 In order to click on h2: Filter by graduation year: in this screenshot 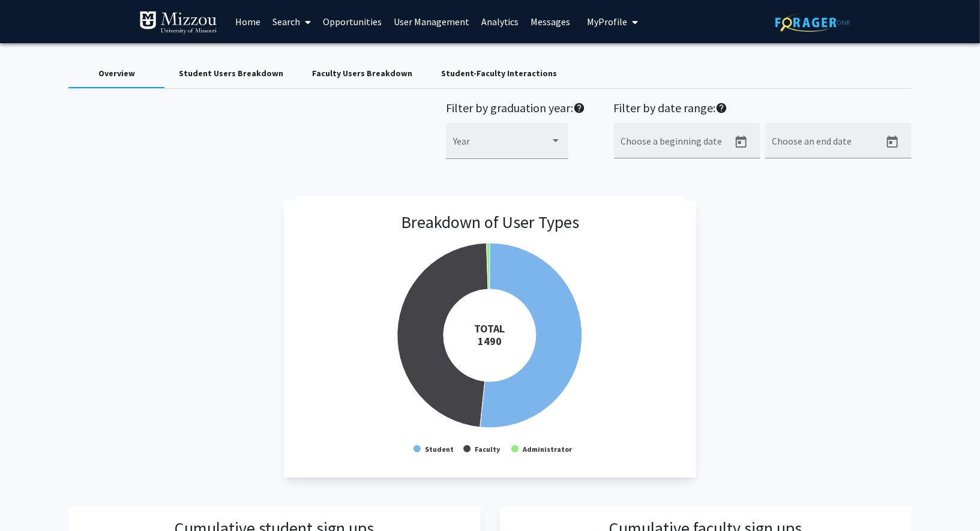, I will do `click(516, 109)`.